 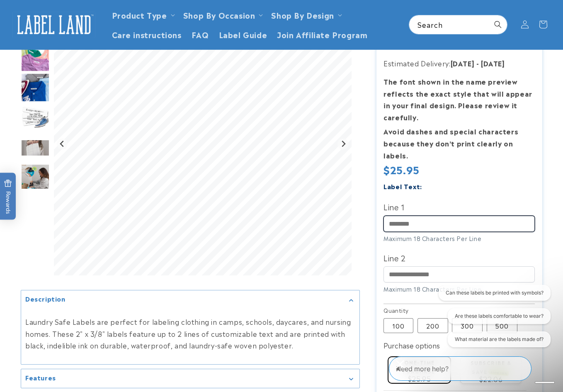 I want to click on a: Label Guide, so click(x=243, y=34).